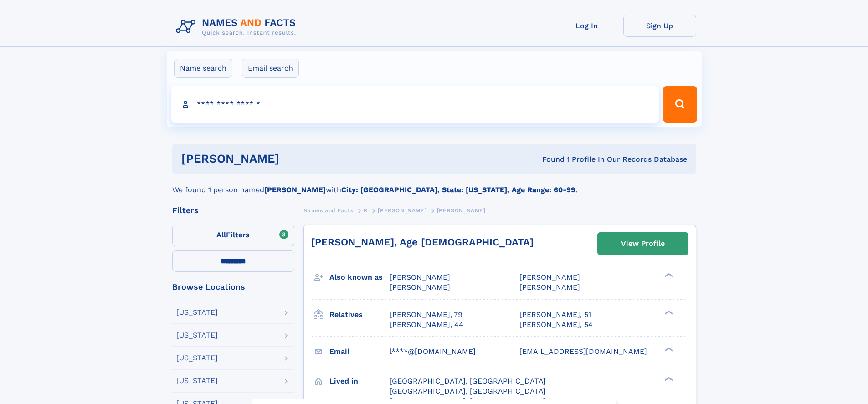 This screenshot has width=868, height=404. I want to click on input: search input, so click(415, 104).